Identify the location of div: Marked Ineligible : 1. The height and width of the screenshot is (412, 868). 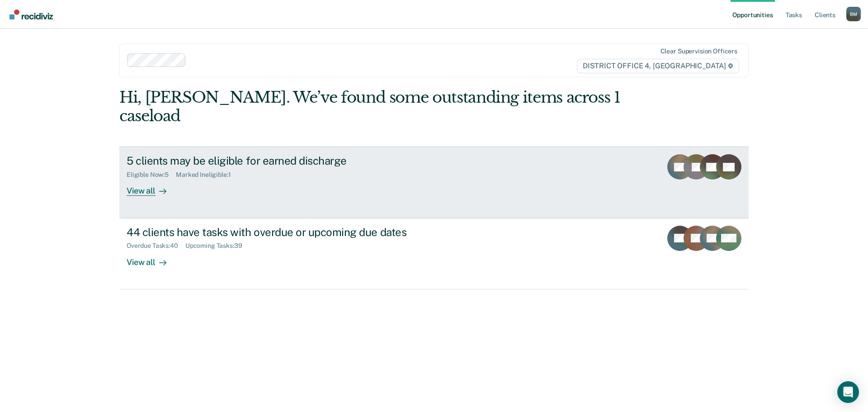
(206, 175).